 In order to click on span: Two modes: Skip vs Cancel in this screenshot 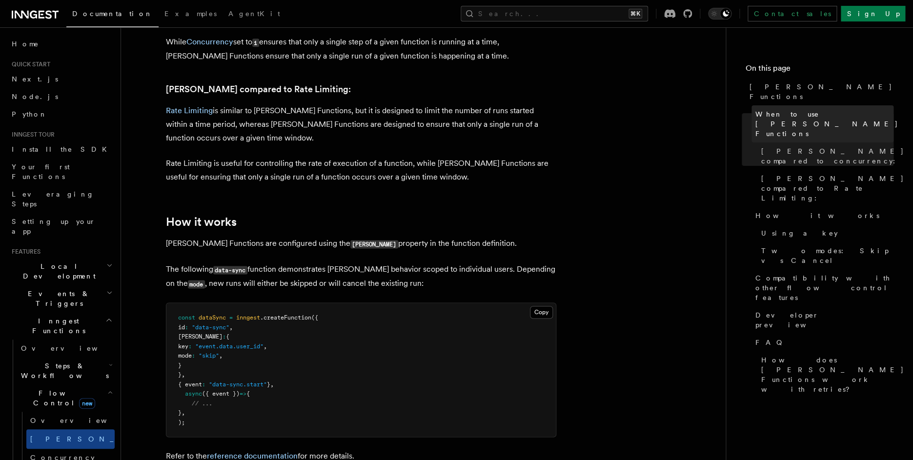, I will do `click(827, 256)`.